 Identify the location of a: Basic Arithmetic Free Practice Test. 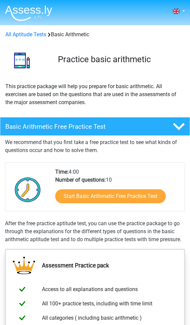
(95, 126).